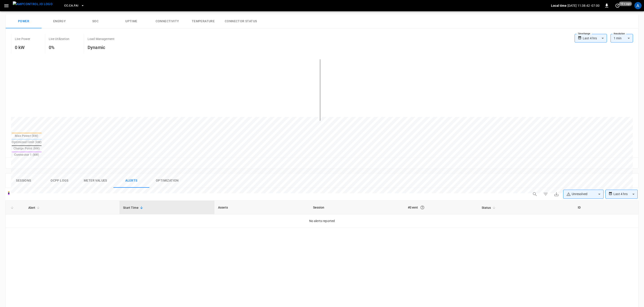 The height and width of the screenshot is (307, 644). What do you see at coordinates (95, 180) in the screenshot?
I see `button: Meter Values` at bounding box center [95, 180].